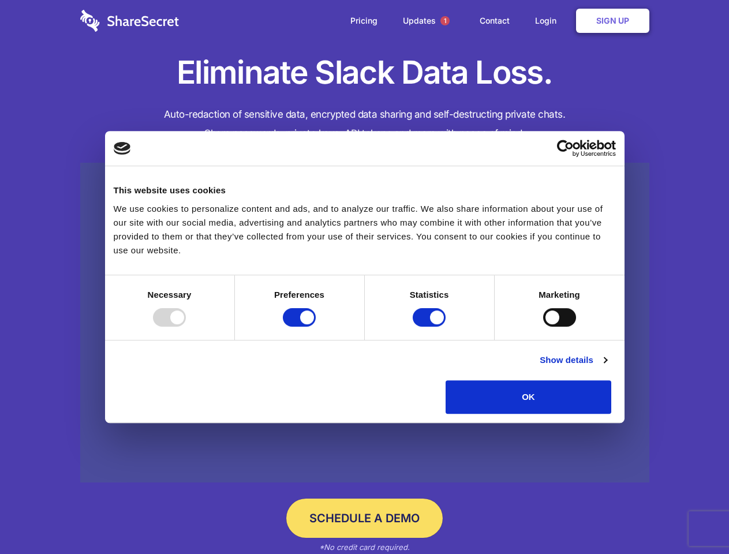  What do you see at coordinates (364, 518) in the screenshot?
I see `a: Schedule a Demo` at bounding box center [364, 518].